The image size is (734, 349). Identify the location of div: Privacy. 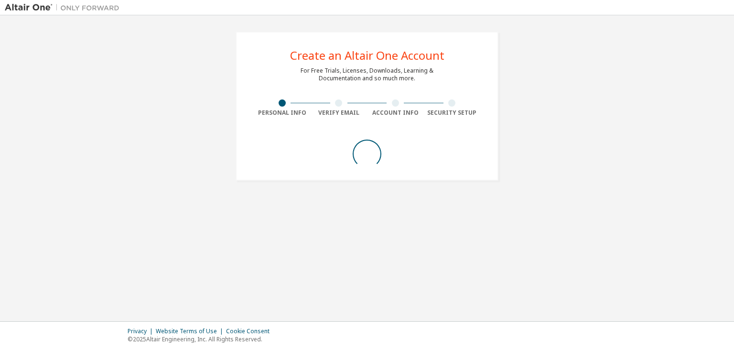
(141, 331).